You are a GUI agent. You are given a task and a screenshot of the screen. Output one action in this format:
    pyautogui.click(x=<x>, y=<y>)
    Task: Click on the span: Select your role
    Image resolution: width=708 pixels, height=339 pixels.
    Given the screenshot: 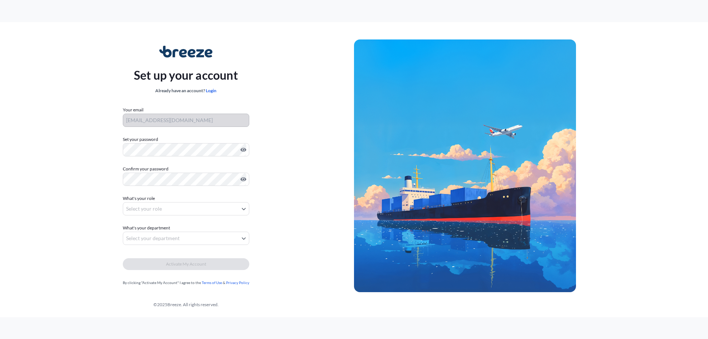 What is the action you would take?
    pyautogui.click(x=144, y=209)
    